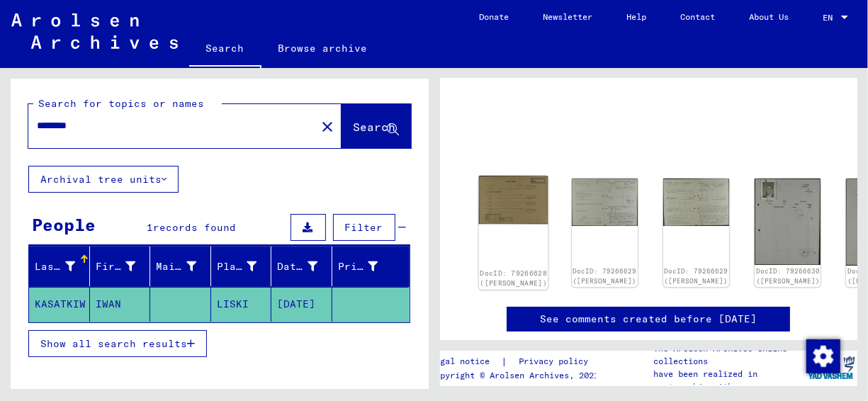  I want to click on mat-cell: KASATKIW, so click(60, 304).